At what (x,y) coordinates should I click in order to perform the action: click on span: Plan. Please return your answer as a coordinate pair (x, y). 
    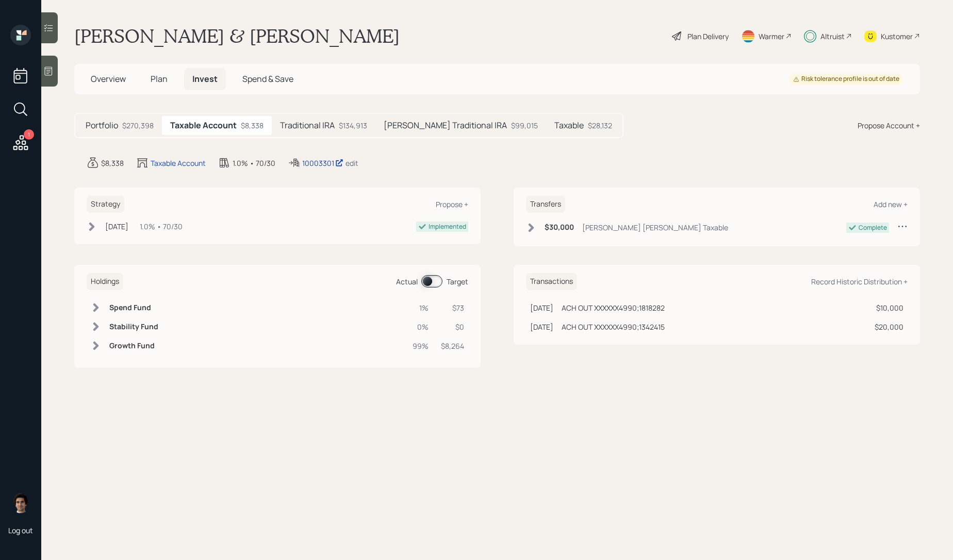
    Looking at the image, I should click on (159, 79).